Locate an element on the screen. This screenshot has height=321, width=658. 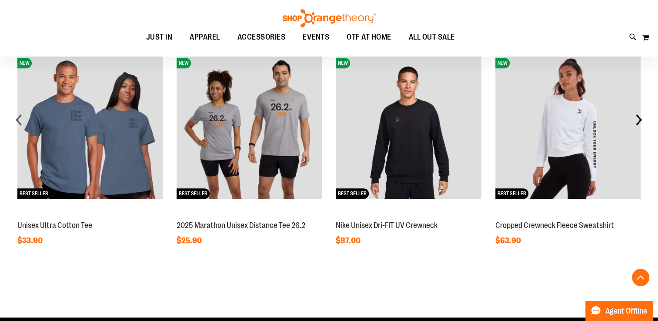
div: next is located at coordinates (639, 120).